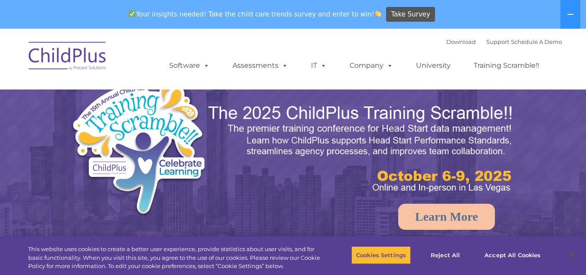  What do you see at coordinates (461, 42) in the screenshot?
I see `a: Download` at bounding box center [461, 42].